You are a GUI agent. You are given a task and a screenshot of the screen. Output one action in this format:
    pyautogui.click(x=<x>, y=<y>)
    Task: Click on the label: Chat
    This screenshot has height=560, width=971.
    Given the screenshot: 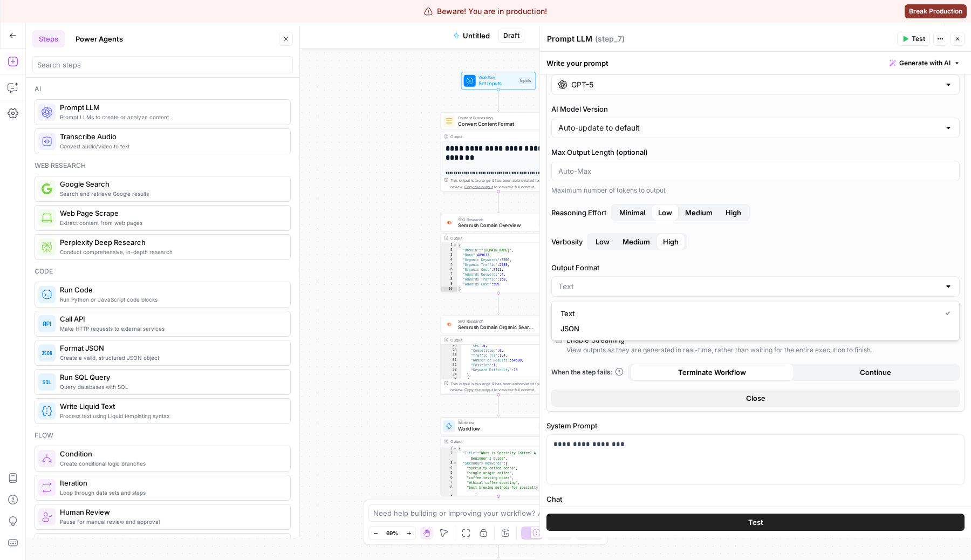 What is the action you would take?
    pyautogui.click(x=755, y=499)
    